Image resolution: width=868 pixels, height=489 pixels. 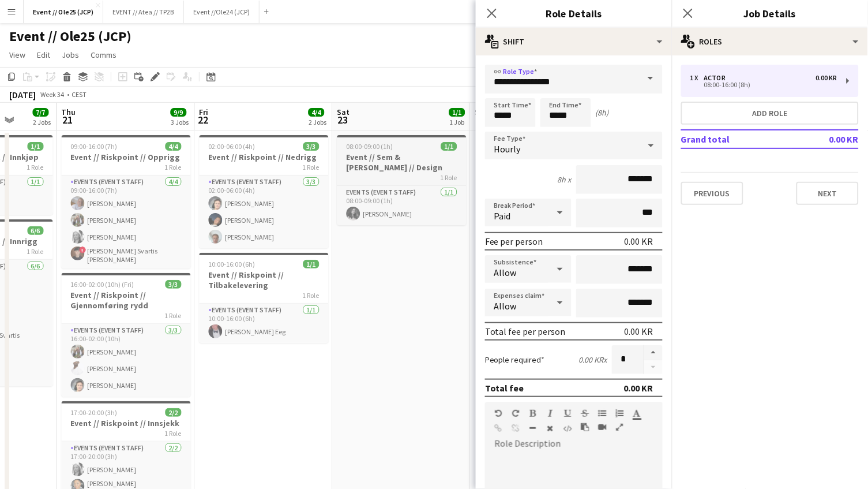 I want to click on span: 7/7, so click(x=40, y=112).